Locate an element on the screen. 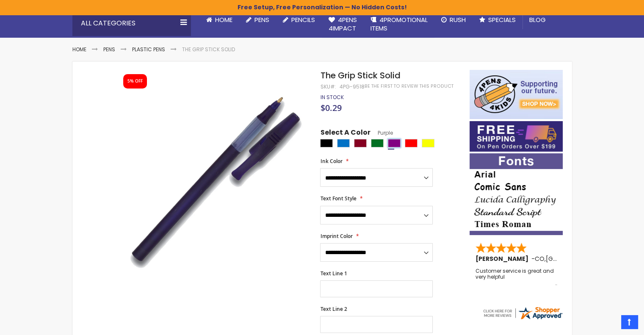  a: Specials is located at coordinates (497, 20).